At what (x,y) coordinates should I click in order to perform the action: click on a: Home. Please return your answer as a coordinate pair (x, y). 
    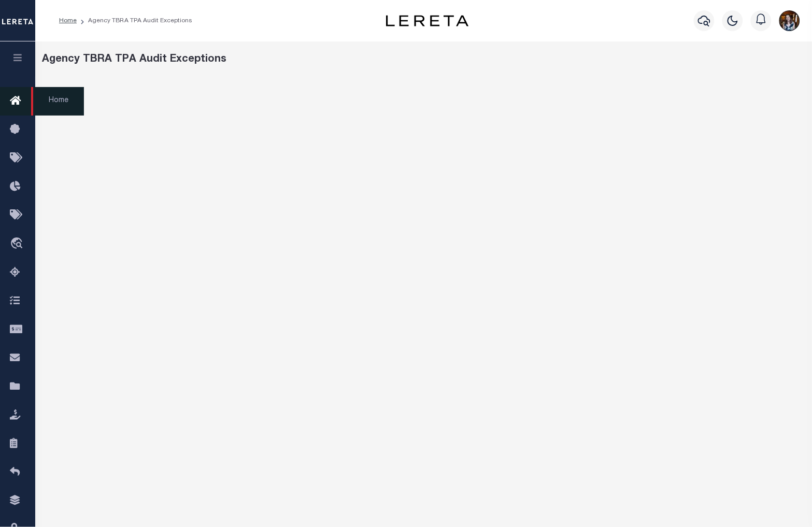
    Looking at the image, I should click on (68, 21).